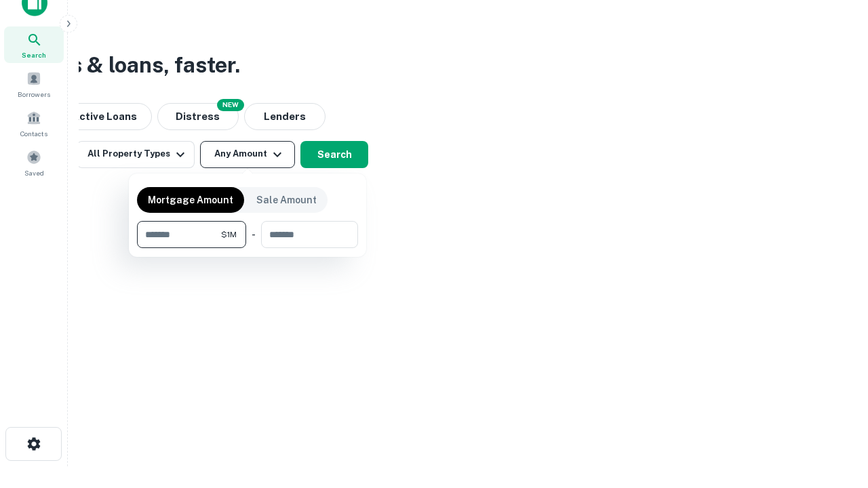  What do you see at coordinates (834, 369) in the screenshot?
I see `div: Chat Widget` at bounding box center [834, 369].